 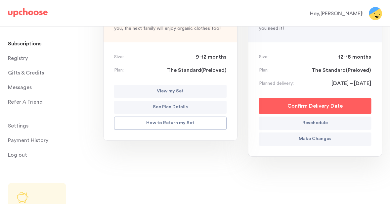 I want to click on span: Settings, so click(x=18, y=126).